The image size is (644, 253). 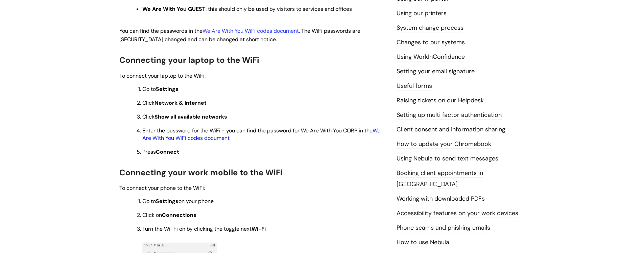 What do you see at coordinates (174, 9) in the screenshot?
I see `strong: We Are With You GUEST` at bounding box center [174, 9].